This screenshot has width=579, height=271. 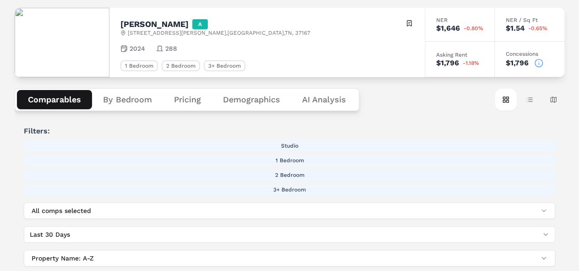 I want to click on button: Pricing, so click(x=187, y=100).